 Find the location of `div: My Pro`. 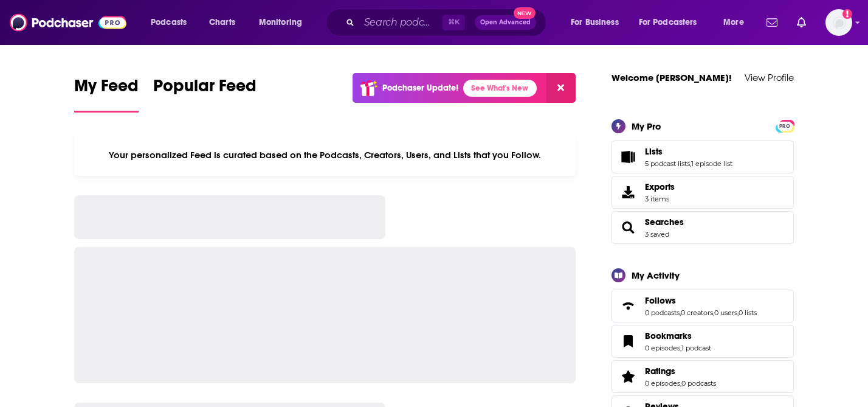

div: My Pro is located at coordinates (646, 126).